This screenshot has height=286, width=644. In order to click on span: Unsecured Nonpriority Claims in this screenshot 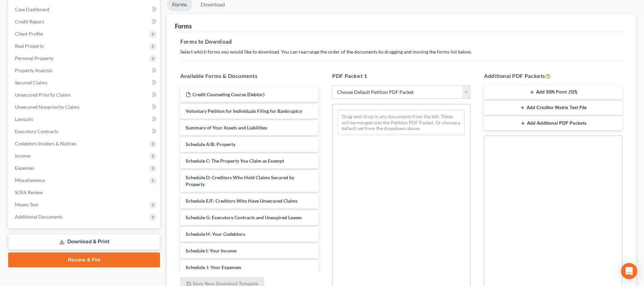, I will do `click(47, 107)`.